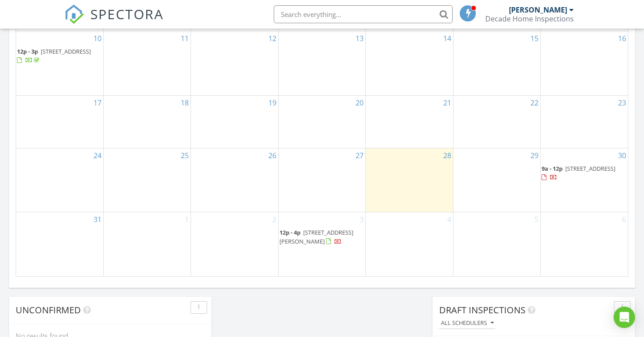 The image size is (644, 337). I want to click on a: Go to August 23, 2025, so click(622, 103).